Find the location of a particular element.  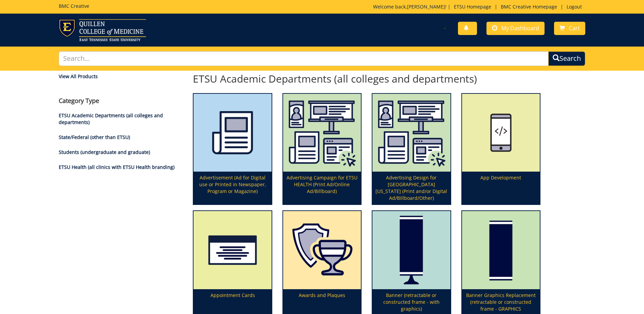

a: BMC Creative Homepage is located at coordinates (528, 6).